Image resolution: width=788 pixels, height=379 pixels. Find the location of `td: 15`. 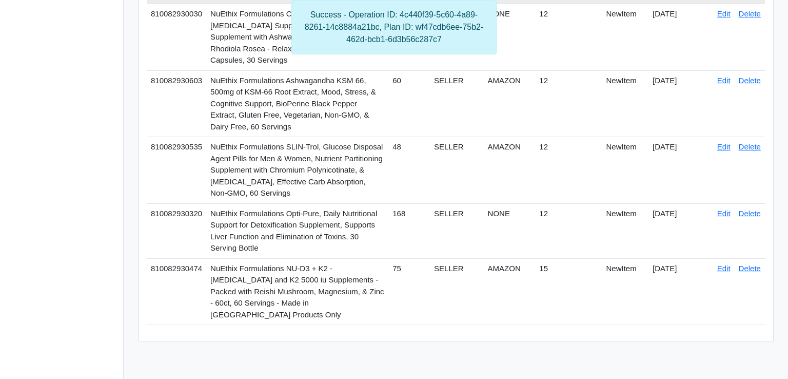

td: 15 is located at coordinates (568, 291).